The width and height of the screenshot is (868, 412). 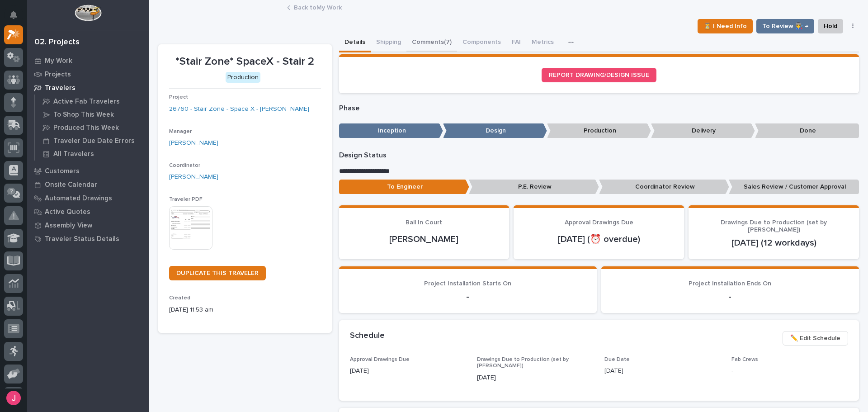 What do you see at coordinates (88, 88) in the screenshot?
I see `a: Travelers` at bounding box center [88, 88].